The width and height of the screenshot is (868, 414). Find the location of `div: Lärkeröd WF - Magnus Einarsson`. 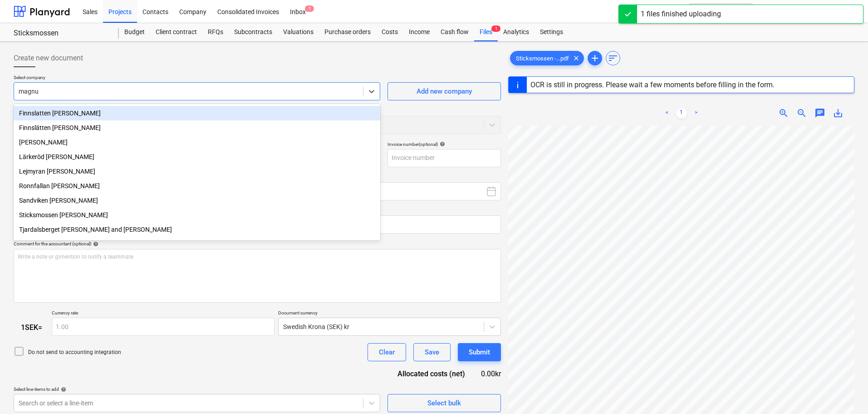

div: Lärkeröd WF - Magnus Einarsson is located at coordinates (197, 157).